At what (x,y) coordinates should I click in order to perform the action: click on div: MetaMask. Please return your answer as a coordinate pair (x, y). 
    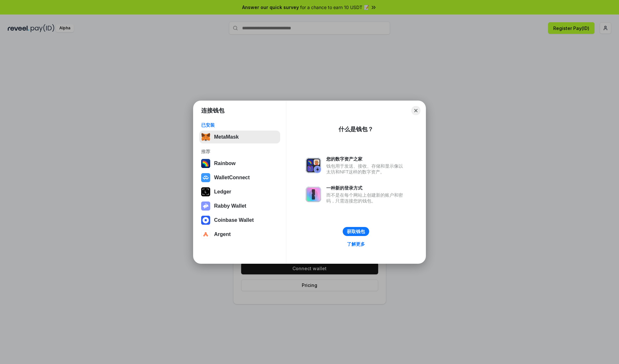
    Looking at the image, I should click on (226, 137).